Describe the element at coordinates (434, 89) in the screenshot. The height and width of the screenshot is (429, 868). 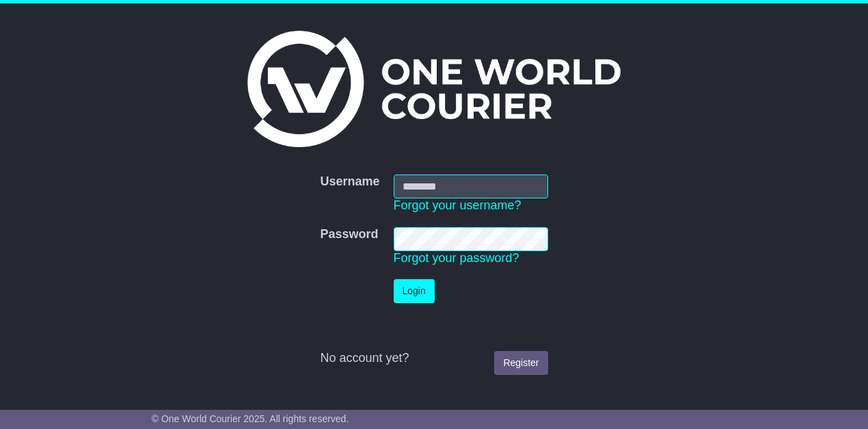
I see `img: One World` at that location.